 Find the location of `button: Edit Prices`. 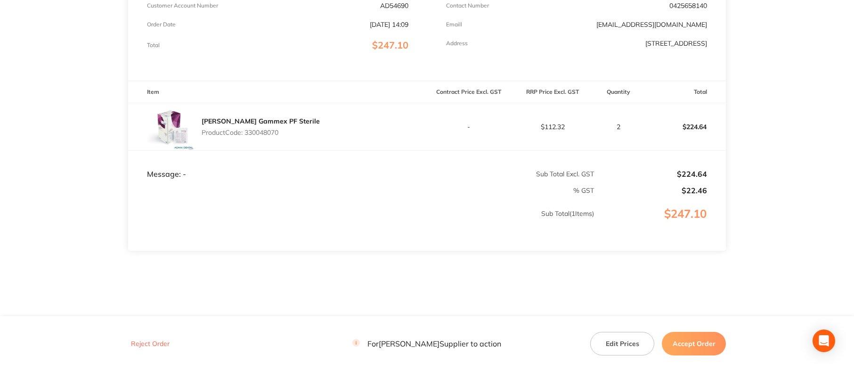

button: Edit Prices is located at coordinates (622, 343).